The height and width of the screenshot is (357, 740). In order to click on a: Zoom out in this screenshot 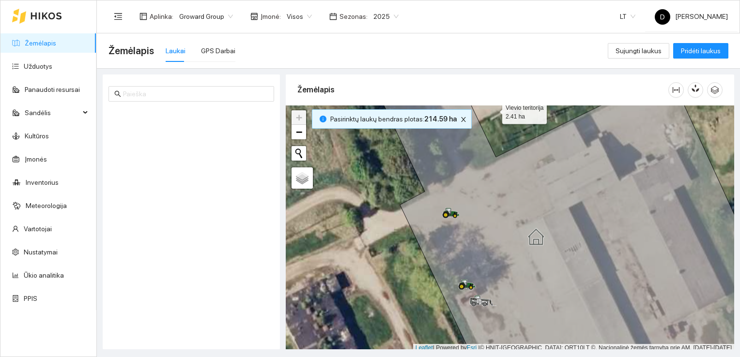, I will do `click(299, 132)`.